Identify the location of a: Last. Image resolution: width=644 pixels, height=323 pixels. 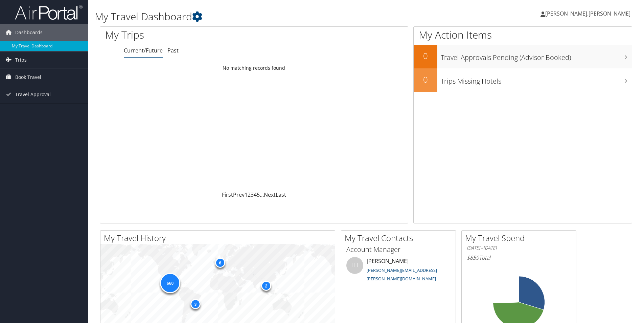
(281, 195).